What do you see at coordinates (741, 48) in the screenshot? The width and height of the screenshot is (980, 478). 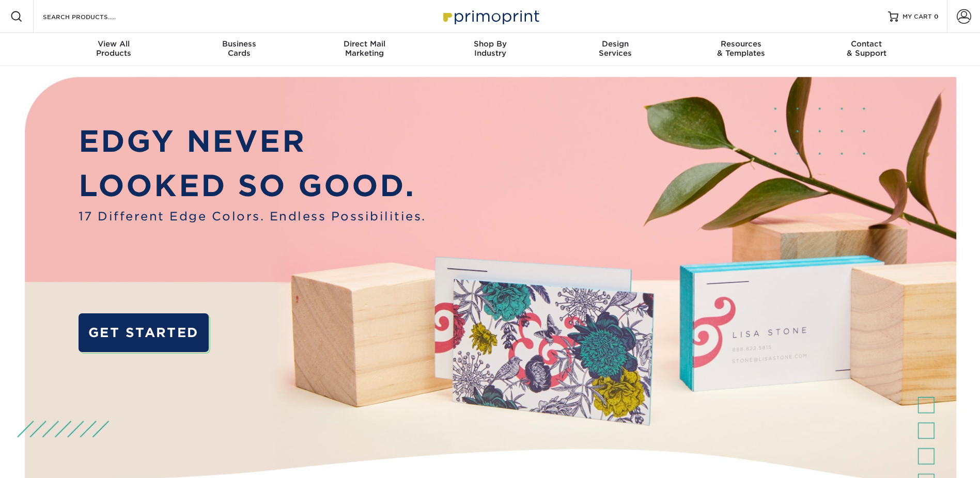 I see `div: & Templates` at bounding box center [741, 48].